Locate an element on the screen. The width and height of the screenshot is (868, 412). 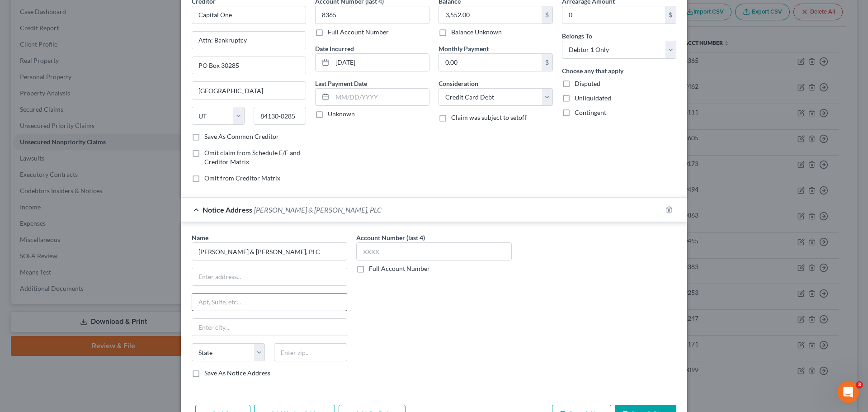
span: Disputed is located at coordinates (587, 83).